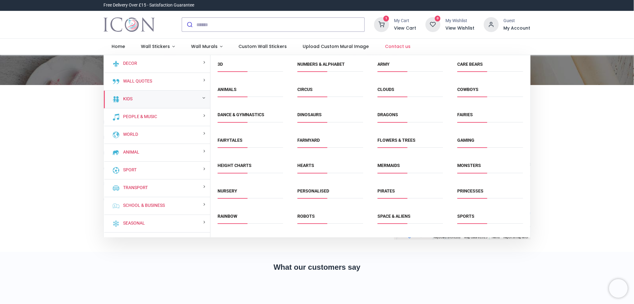 The height and width of the screenshot is (304, 634). Describe the element at coordinates (230, 140) in the screenshot. I see `a: Fairytales` at that location.